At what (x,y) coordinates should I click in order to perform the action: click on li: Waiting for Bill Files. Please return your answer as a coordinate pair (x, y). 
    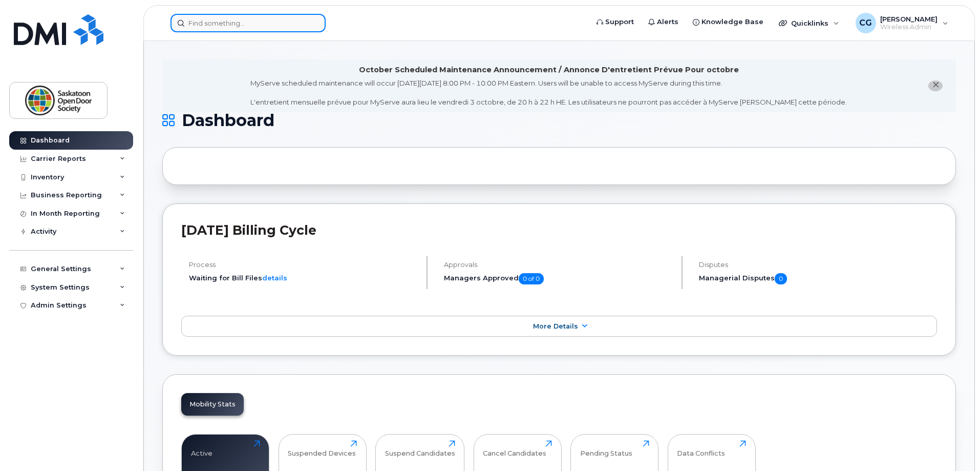
    Looking at the image, I should click on (303, 277).